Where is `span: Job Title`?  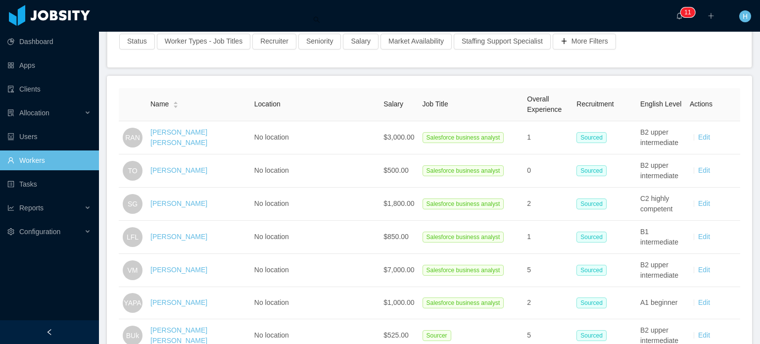
span: Job Title is located at coordinates (435, 104).